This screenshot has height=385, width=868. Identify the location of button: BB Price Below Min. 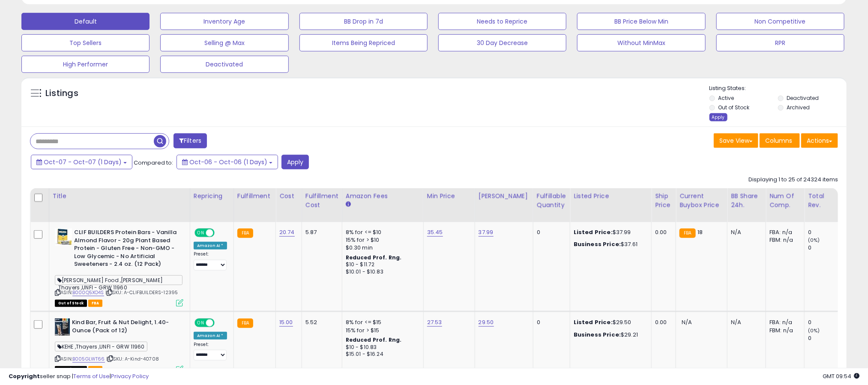
(641, 22).